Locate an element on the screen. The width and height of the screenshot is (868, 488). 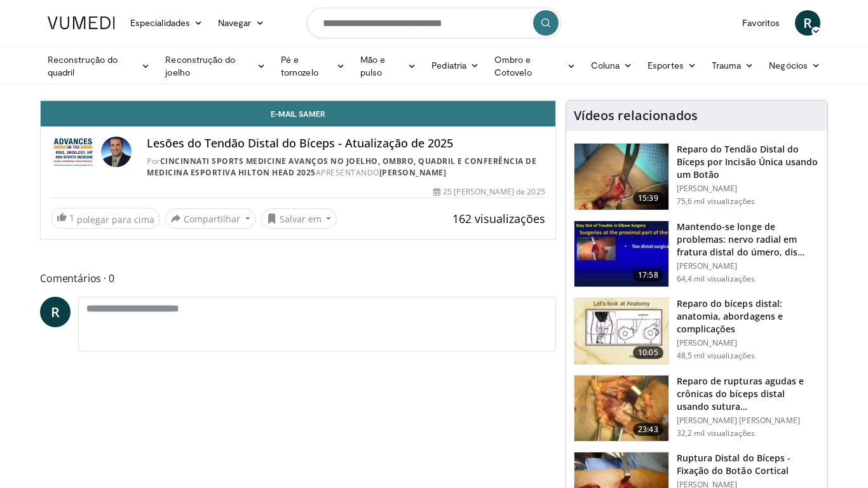
img: king_0_3.png.150x105_q85_crop-smart_upscale.jpg is located at coordinates (621, 177).